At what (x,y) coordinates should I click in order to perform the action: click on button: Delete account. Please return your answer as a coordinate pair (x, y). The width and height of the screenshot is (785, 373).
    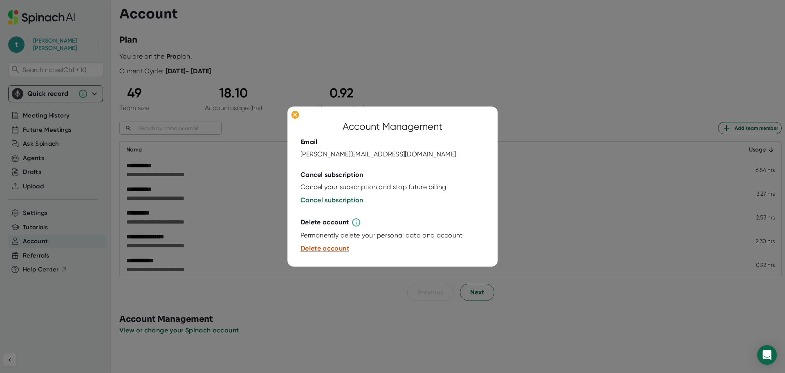
    Looking at the image, I should click on (325, 249).